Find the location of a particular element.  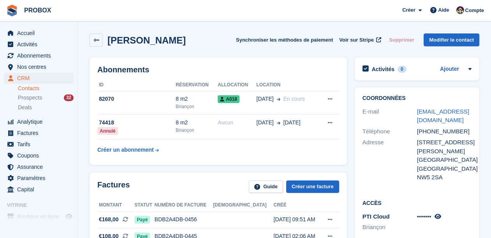

span: Activités is located at coordinates (41, 44).